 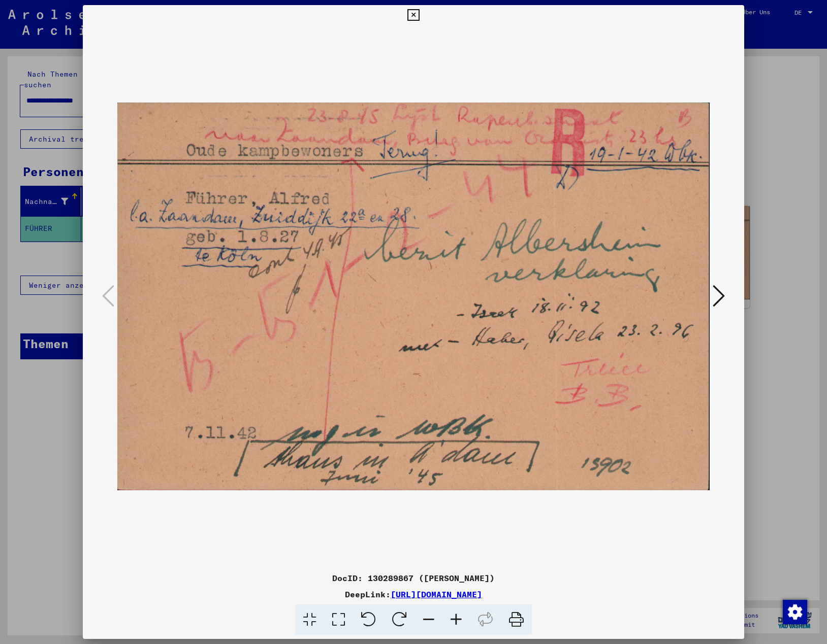 What do you see at coordinates (795, 612) in the screenshot?
I see `img: Zustimmung ändern` at bounding box center [795, 612].